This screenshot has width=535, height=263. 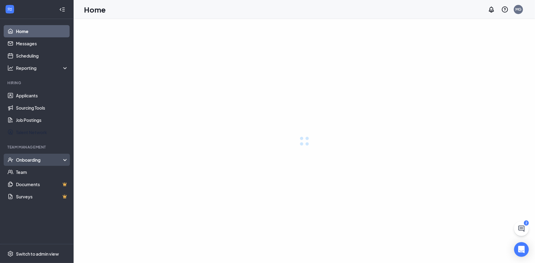 I want to click on div: MG, so click(x=519, y=9).